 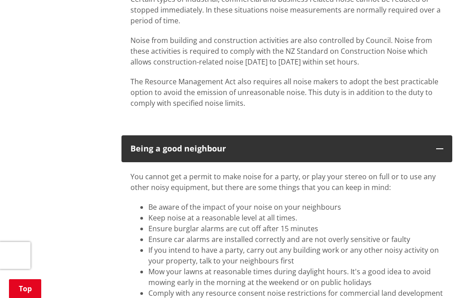 What do you see at coordinates (296, 229) in the screenshot?
I see `li: Ensure burglar alarms are cut off after 15 minutes` at bounding box center [296, 229].